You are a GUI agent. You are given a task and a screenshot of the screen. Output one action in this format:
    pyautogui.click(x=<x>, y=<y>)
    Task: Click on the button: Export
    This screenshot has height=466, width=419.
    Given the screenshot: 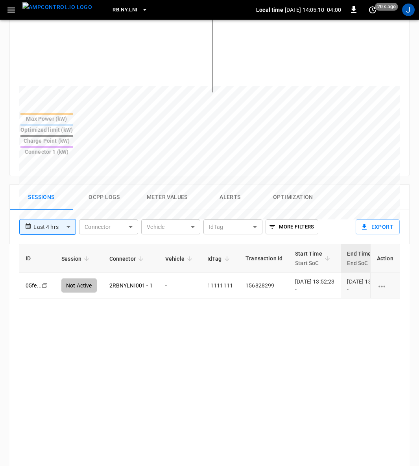 What is the action you would take?
    pyautogui.click(x=378, y=227)
    